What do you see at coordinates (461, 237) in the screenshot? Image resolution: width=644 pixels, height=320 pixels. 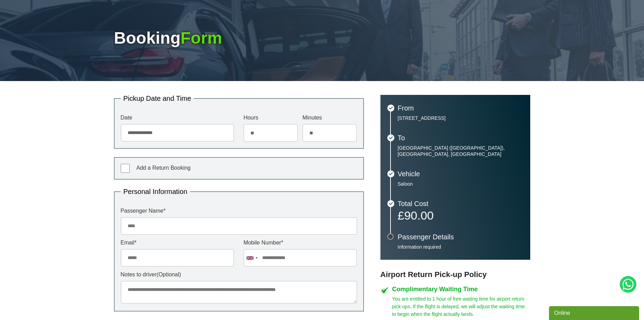 I see `h3: Passenger Details` at bounding box center [461, 237].